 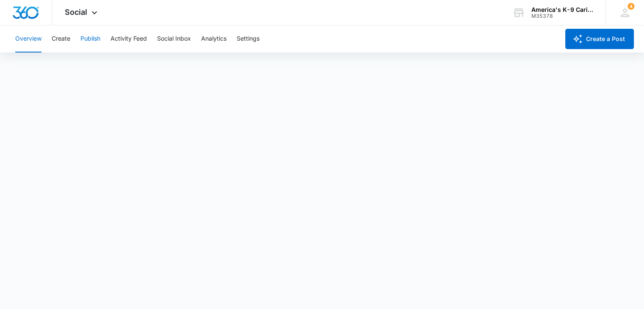 I want to click on button: Social Inbox, so click(x=174, y=39).